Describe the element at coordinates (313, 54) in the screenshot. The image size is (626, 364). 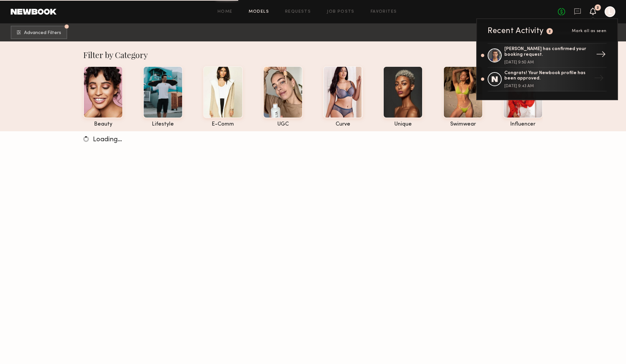
I see `div: Filter by Category` at that location.